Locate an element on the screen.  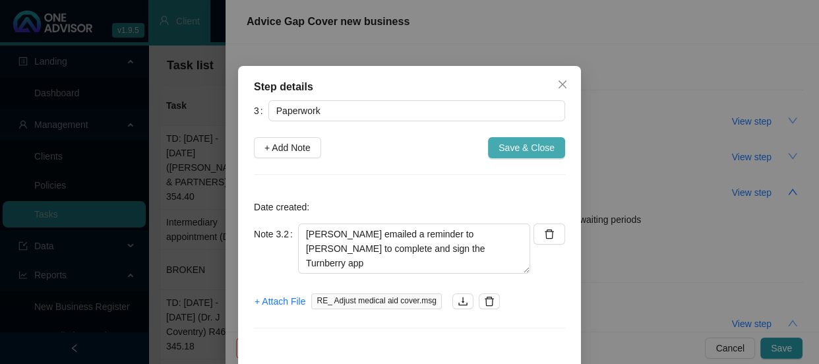
span: RE_ Adjust medical aid cover.msg is located at coordinates (376, 301).